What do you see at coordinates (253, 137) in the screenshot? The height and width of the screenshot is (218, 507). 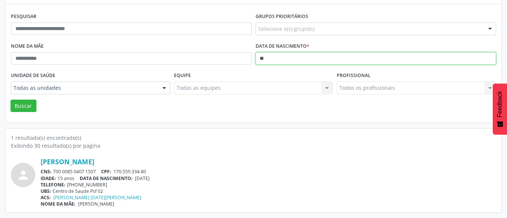 I see `div: 1 resultado(s) encontrado(s)` at bounding box center [253, 137].